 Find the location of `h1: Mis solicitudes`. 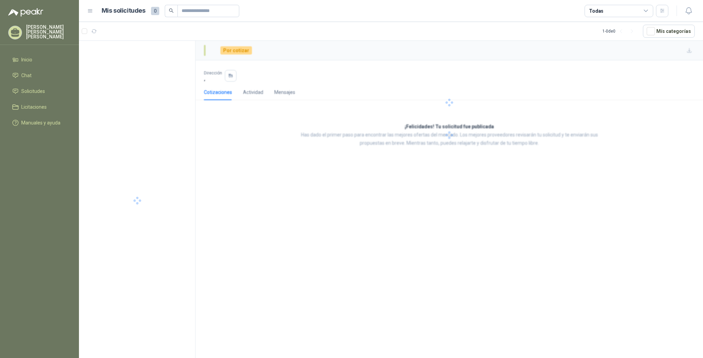

h1: Mis solicitudes is located at coordinates (124, 11).